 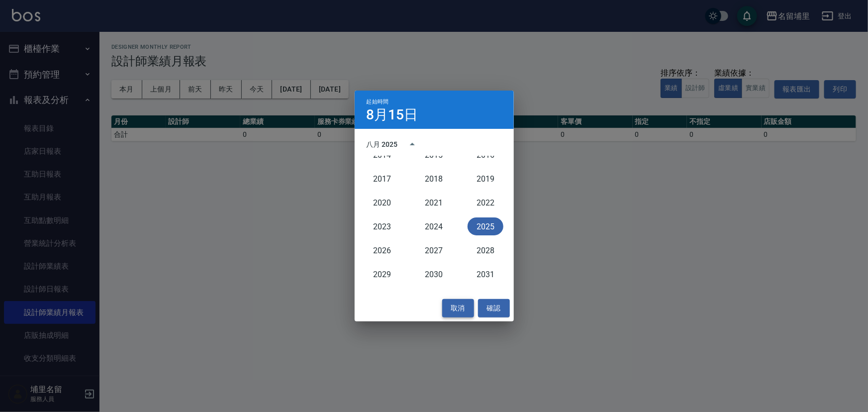 What do you see at coordinates (434, 297) in the screenshot?
I see `button: 2033` at bounding box center [434, 297].